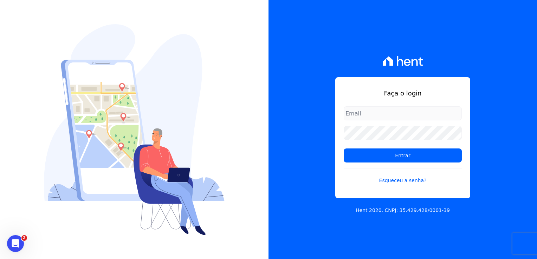 Image resolution: width=537 pixels, height=259 pixels. I want to click on span: 2, so click(24, 238).